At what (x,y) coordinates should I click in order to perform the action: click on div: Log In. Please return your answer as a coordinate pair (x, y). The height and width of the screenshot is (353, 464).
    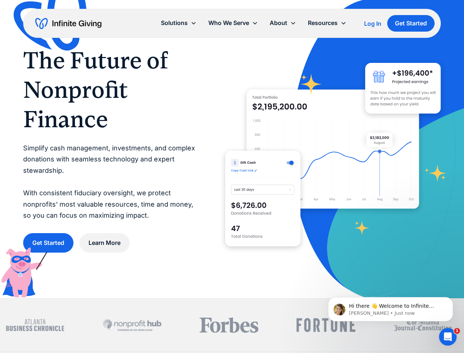
    Looking at the image, I should click on (373, 24).